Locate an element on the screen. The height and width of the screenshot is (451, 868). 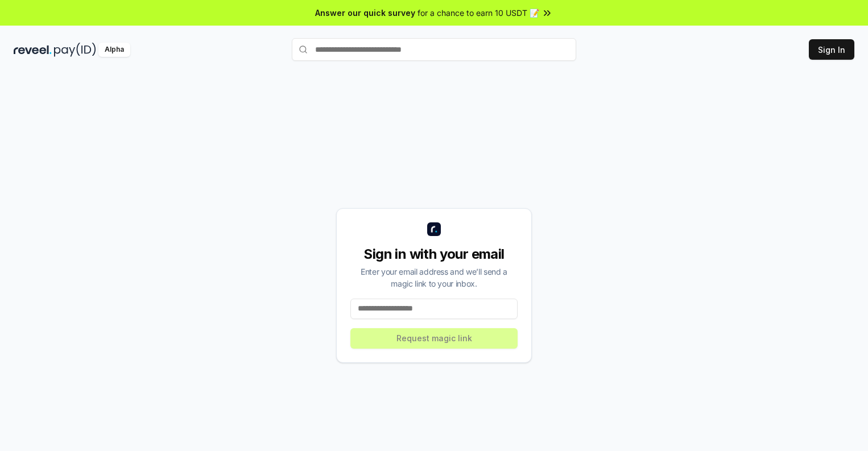
img: reveel_dark is located at coordinates (33, 50).